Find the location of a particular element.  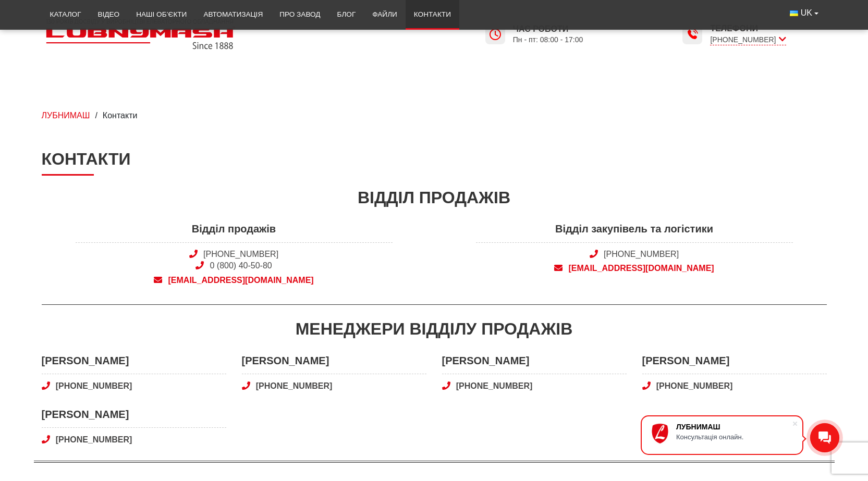

span: Відділ закупівель та логістики is located at coordinates (634, 232).